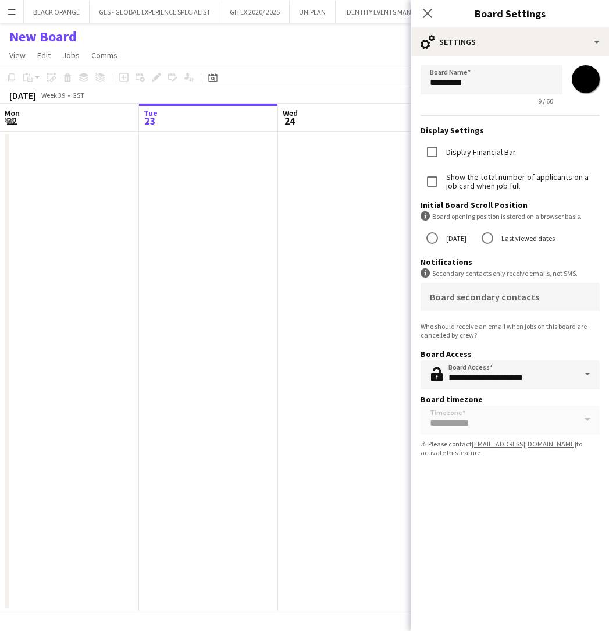 This screenshot has height=631, width=609. What do you see at coordinates (43, 37) in the screenshot?
I see `h1: New Board` at bounding box center [43, 37].